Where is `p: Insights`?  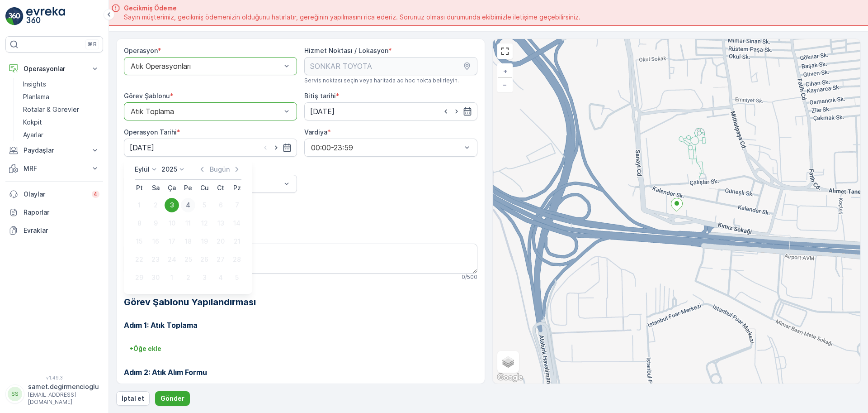 p: Insights is located at coordinates (34, 84).